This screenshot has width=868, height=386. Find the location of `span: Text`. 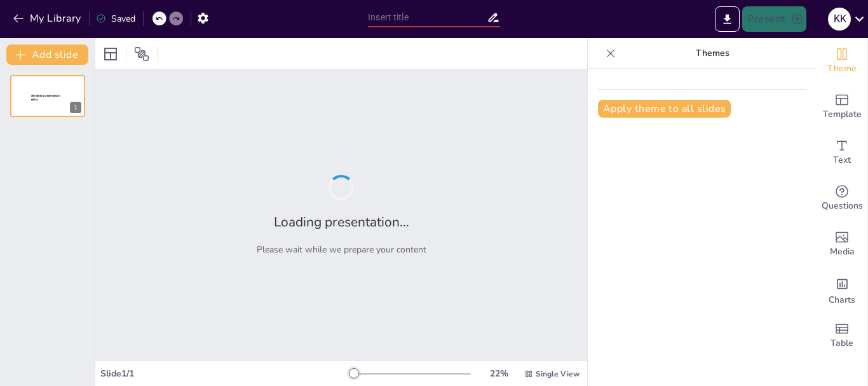

span: Text is located at coordinates (842, 160).